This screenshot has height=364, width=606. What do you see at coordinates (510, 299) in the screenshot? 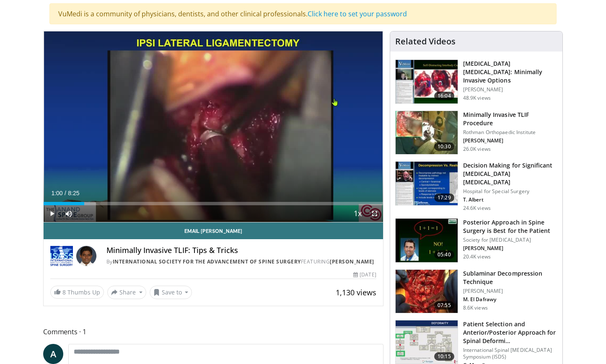
I see `p: M. El Dafrawy` at bounding box center [510, 299].